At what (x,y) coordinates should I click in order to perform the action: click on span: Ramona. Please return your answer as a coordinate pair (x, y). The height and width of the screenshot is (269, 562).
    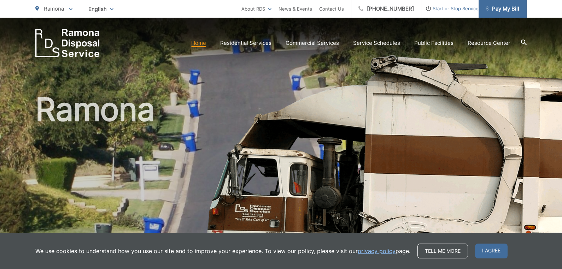
    Looking at the image, I should click on (54, 8).